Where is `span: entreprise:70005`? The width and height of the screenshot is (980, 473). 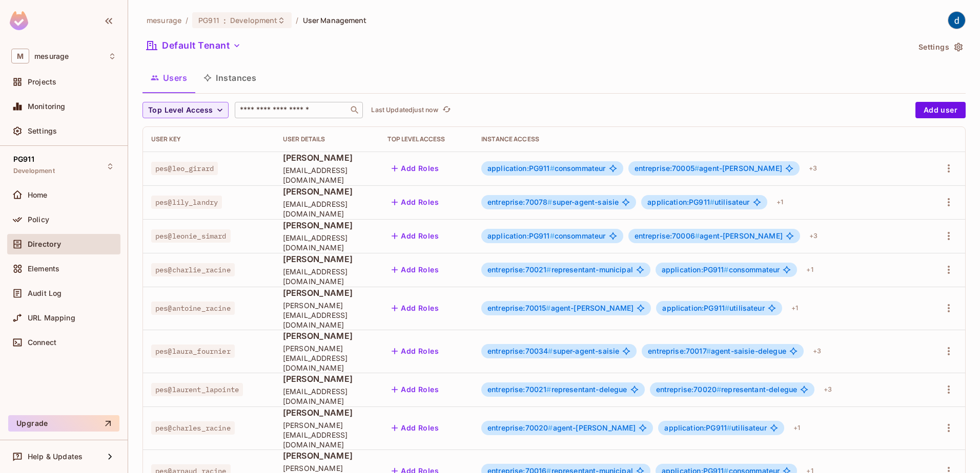
span: entreprise:70005 is located at coordinates (667, 168).